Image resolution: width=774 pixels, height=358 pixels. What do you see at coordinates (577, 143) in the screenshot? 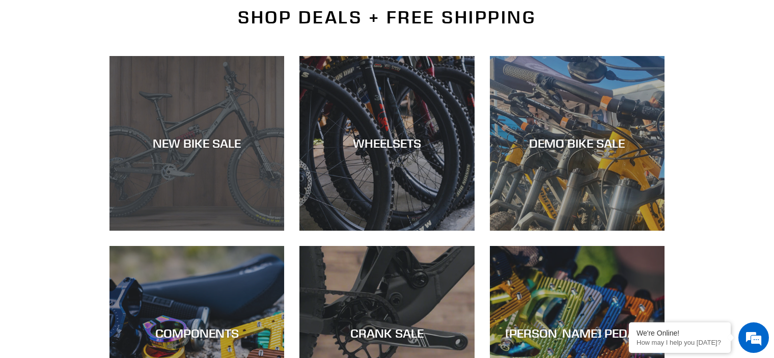
I see `div: DEMO BIKE SALE` at bounding box center [577, 143].